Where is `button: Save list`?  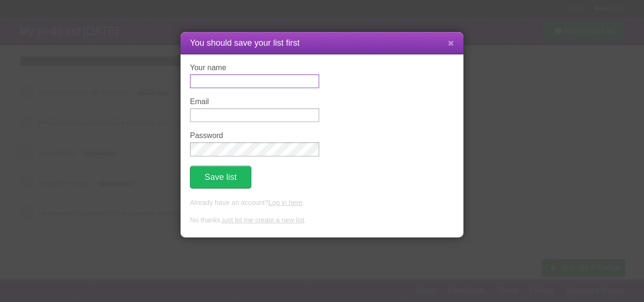 button: Save list is located at coordinates (221, 177).